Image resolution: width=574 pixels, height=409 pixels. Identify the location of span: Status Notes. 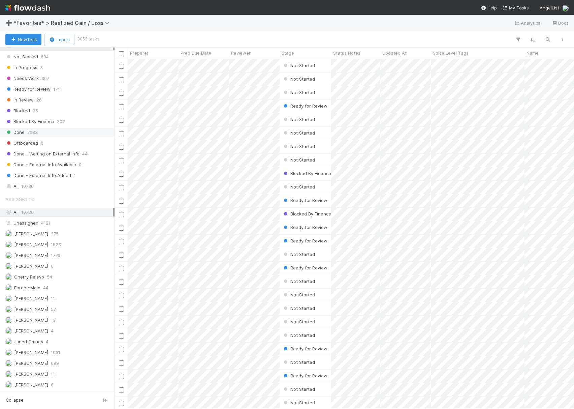
(347, 53).